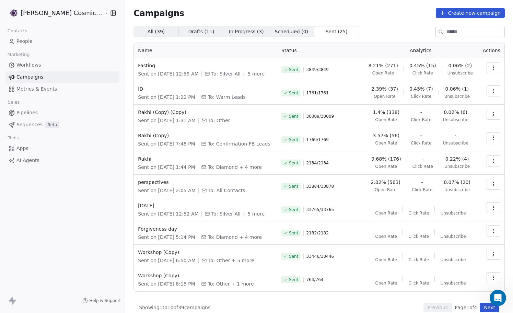 The width and height of the screenshot is (513, 313). What do you see at coordinates (29, 65) in the screenshot?
I see `span: Workflows` at bounding box center [29, 65].